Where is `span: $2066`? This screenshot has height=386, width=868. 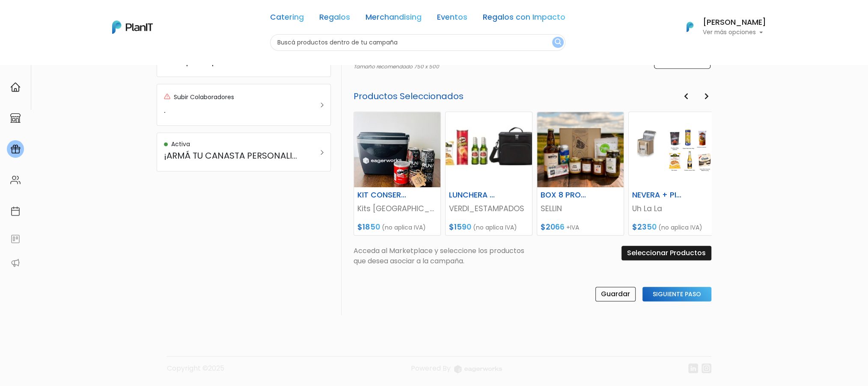
span: $2066 is located at coordinates (553, 227).